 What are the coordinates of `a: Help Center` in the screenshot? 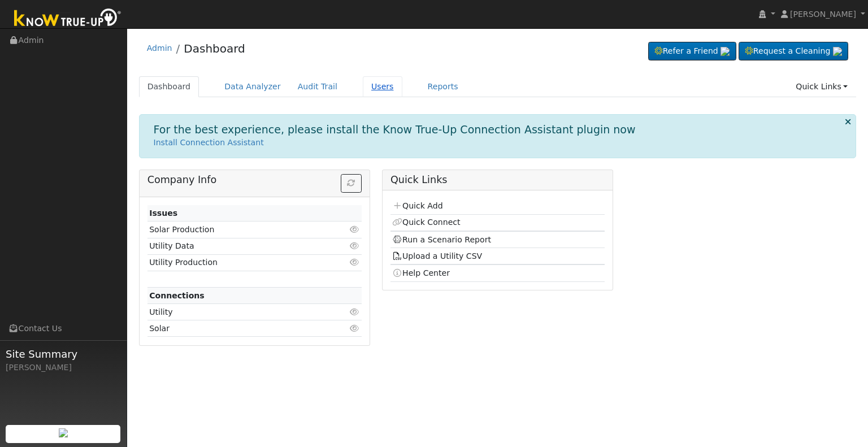 It's located at (421, 273).